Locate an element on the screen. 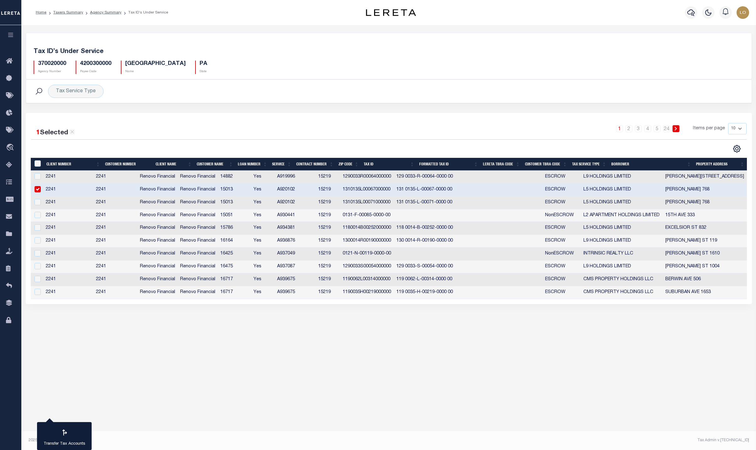 This screenshot has height=450, width=756. td: 129 0033-S-00054-0000 00 is located at coordinates (424, 267).